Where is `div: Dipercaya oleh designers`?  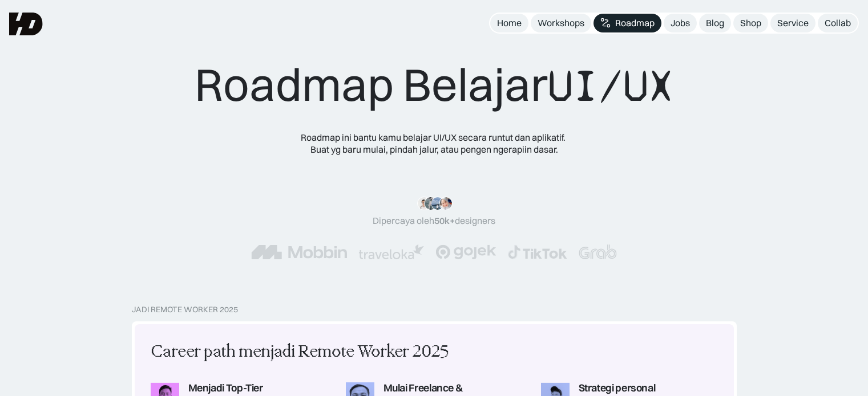 div: Dipercaya oleh designers is located at coordinates (434, 221).